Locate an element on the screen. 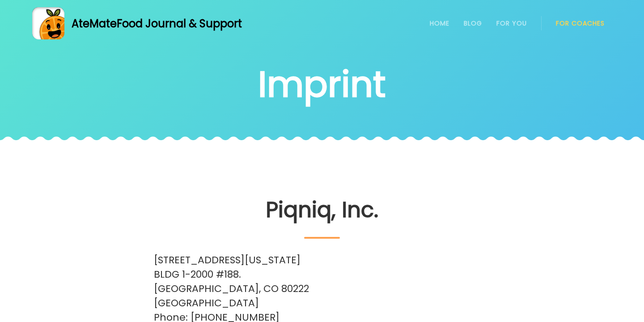  h2: Piqniq, Inc. is located at coordinates (322, 218).